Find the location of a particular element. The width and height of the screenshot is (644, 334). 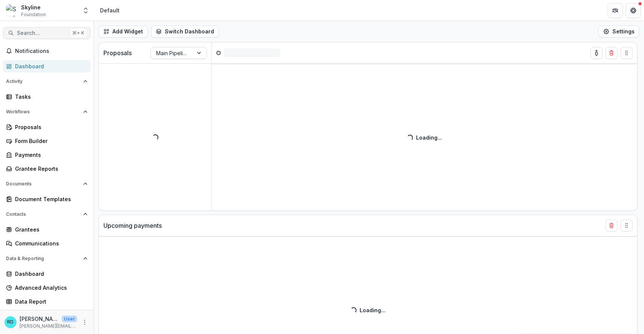

button: Open Contacts is located at coordinates (46, 214).